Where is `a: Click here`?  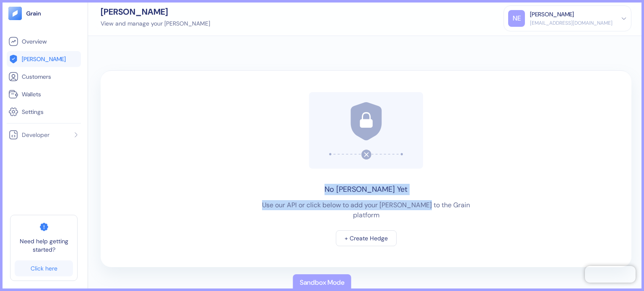
a: Click here is located at coordinates (44, 268).